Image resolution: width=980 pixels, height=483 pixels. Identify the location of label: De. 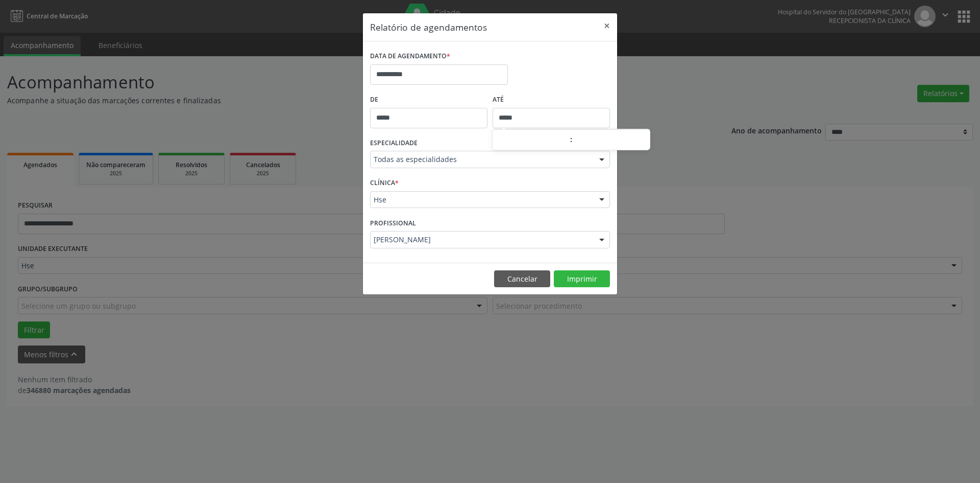
(429, 100).